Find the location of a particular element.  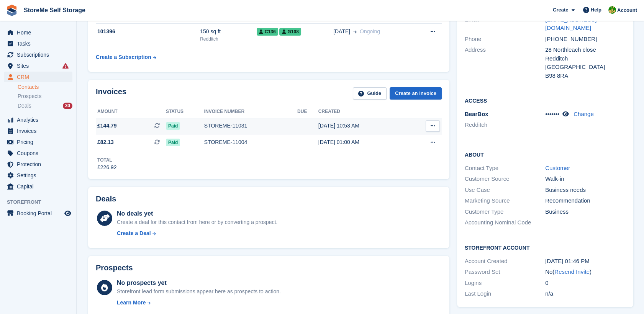

span: Create is located at coordinates (561, 10).